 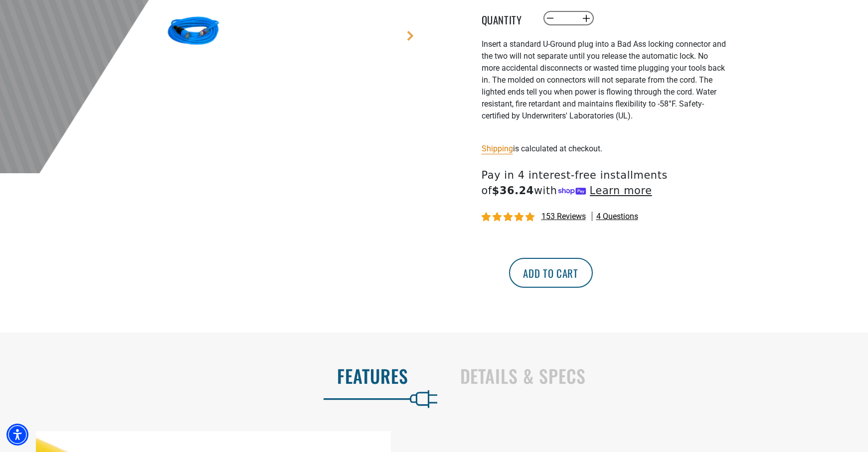 What do you see at coordinates (214, 376) in the screenshot?
I see `h2: Features` at bounding box center [214, 376].